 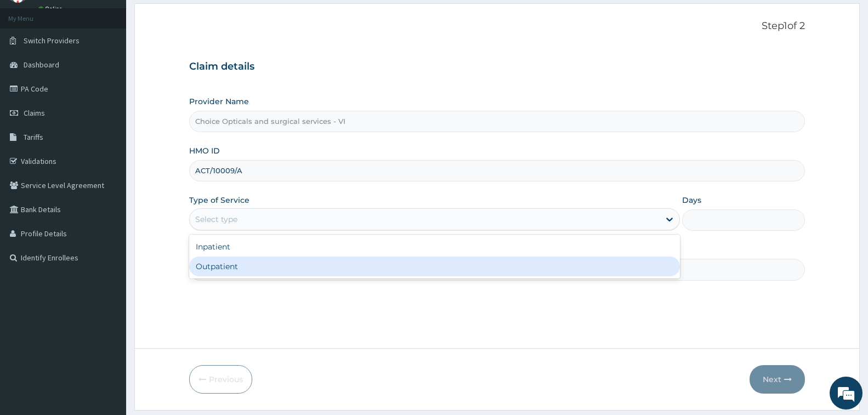 I want to click on div: Minimize live chat window, so click(x=193, y=19).